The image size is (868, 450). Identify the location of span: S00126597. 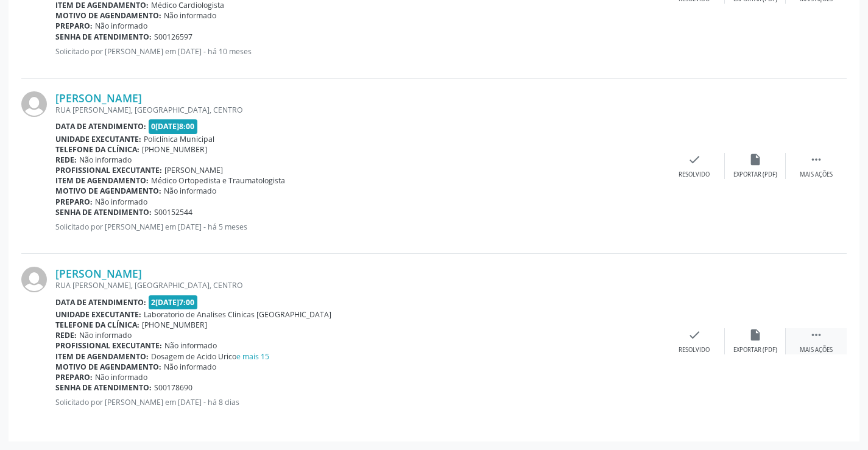
(173, 37).